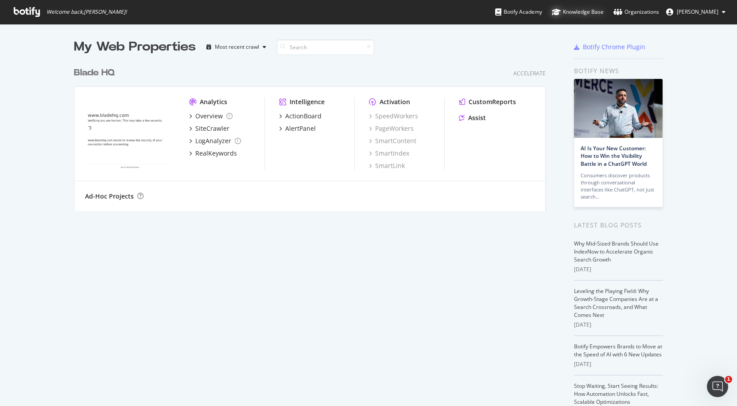 This screenshot has height=406, width=737. I want to click on a: SmartLink, so click(387, 166).